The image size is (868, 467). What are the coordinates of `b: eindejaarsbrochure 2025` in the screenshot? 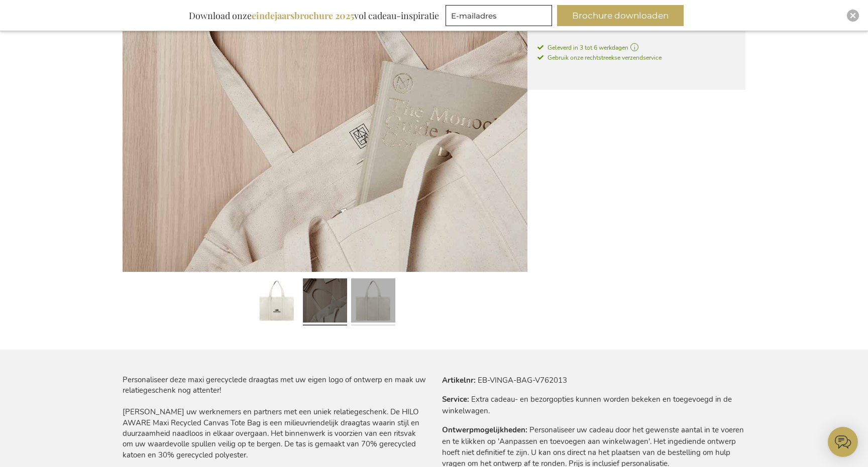 It's located at (303, 16).